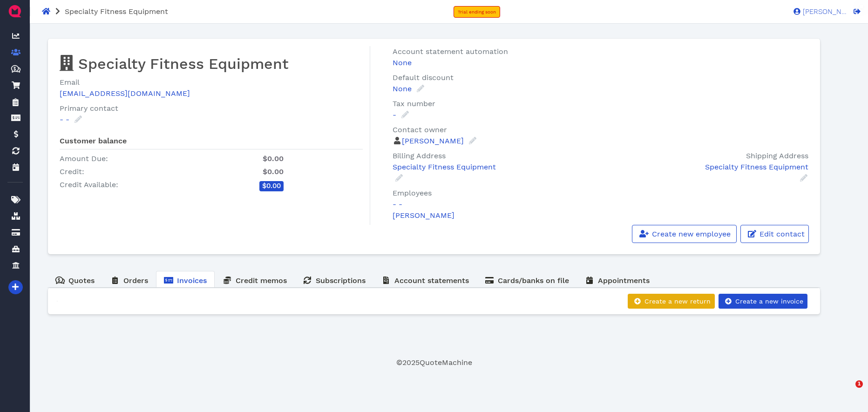  I want to click on a: Account statements, so click(425, 280).